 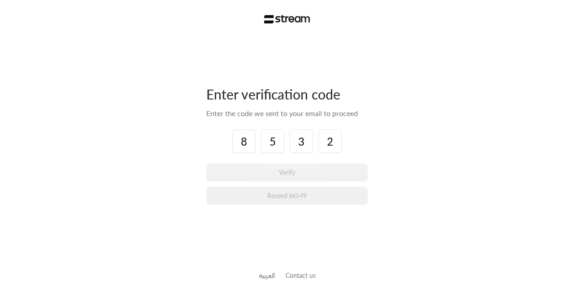 What do you see at coordinates (287, 94) in the screenshot?
I see `div: Enter verification code` at bounding box center [287, 94].